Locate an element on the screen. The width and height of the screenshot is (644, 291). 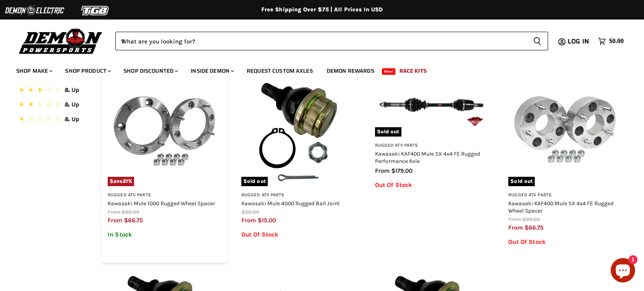
a: Kawasaki Mule 1000 Rugged Wheel SpacerSave21% is located at coordinates (164, 129).